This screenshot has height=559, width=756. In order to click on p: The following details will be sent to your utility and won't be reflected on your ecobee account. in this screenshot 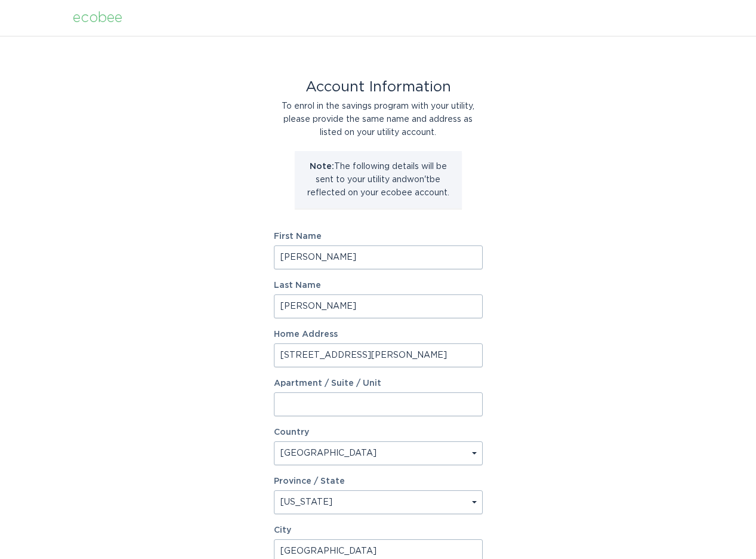, I will do `click(379, 179)`.